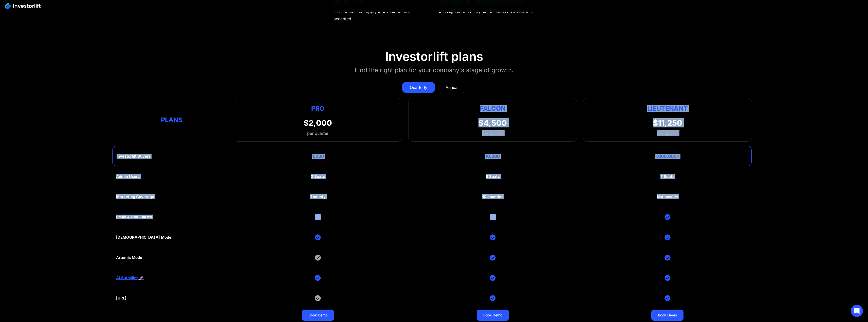 The width and height of the screenshot is (868, 322). I want to click on div: Investorlift Buyers, so click(134, 156).